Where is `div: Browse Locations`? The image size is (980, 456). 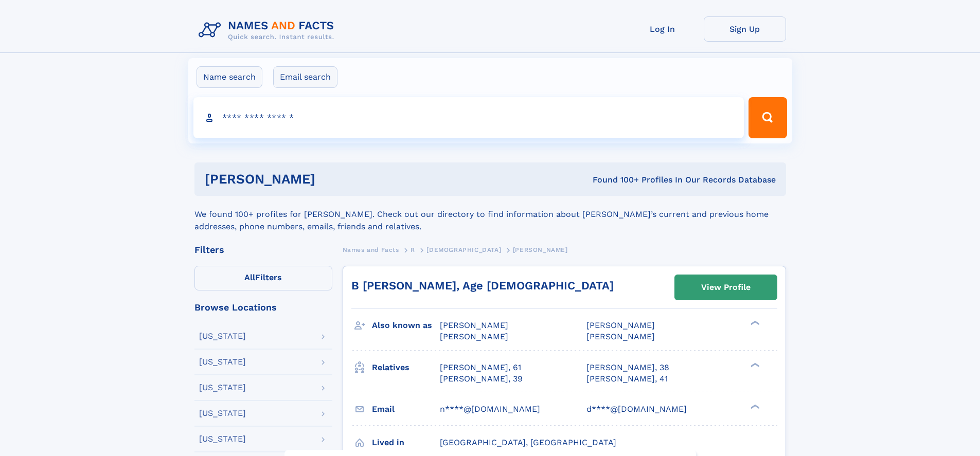 div: Browse Locations is located at coordinates (263, 308).